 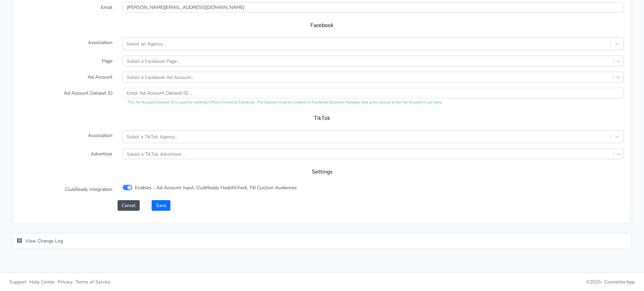 What do you see at coordinates (161, 77) in the screenshot?
I see `div: Select a Facebook Ad Account ..` at bounding box center [161, 77].